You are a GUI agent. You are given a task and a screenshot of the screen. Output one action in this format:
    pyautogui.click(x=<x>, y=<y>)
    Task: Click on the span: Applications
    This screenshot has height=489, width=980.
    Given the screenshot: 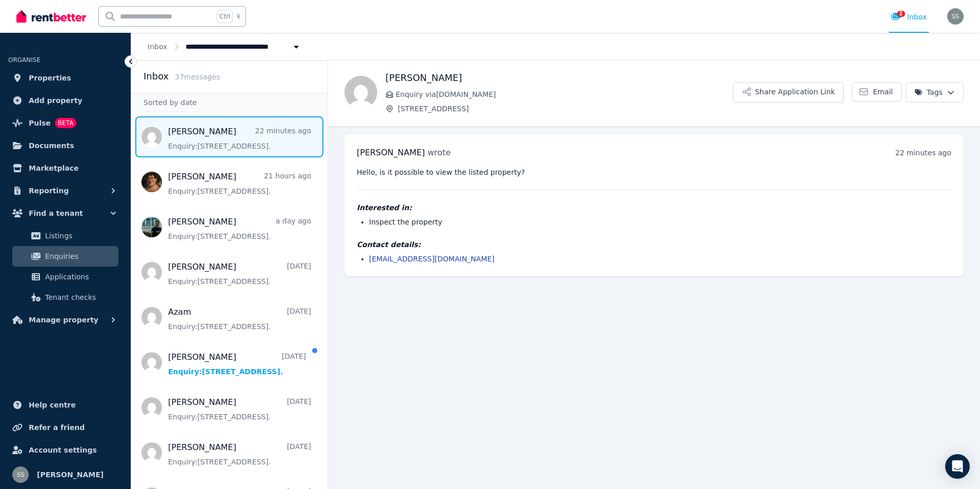 What is the action you would take?
    pyautogui.click(x=79, y=277)
    